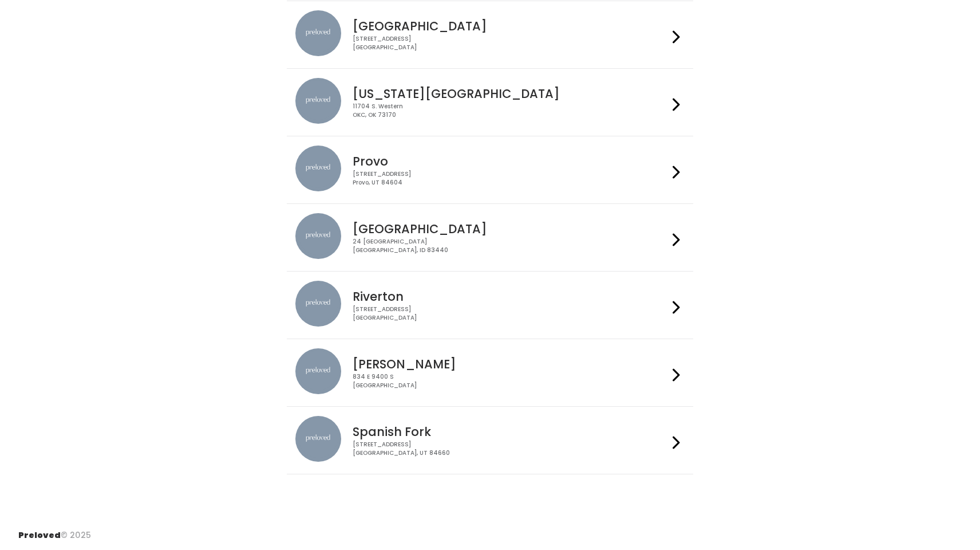 This screenshot has height=550, width=980. Describe the element at coordinates (510, 296) in the screenshot. I see `h4: Riverton` at that location.